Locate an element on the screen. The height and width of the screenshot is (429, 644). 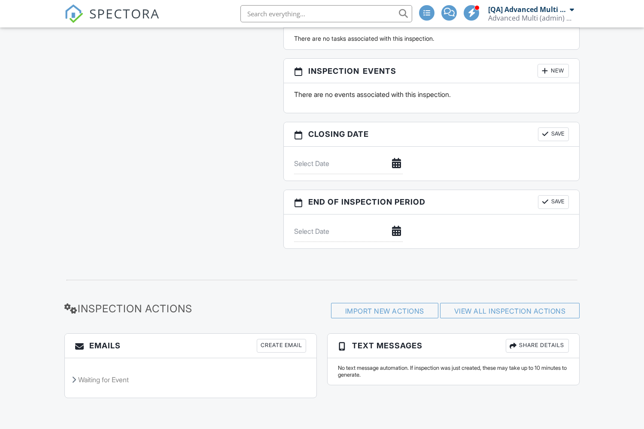
div: Share Details is located at coordinates (537, 346).